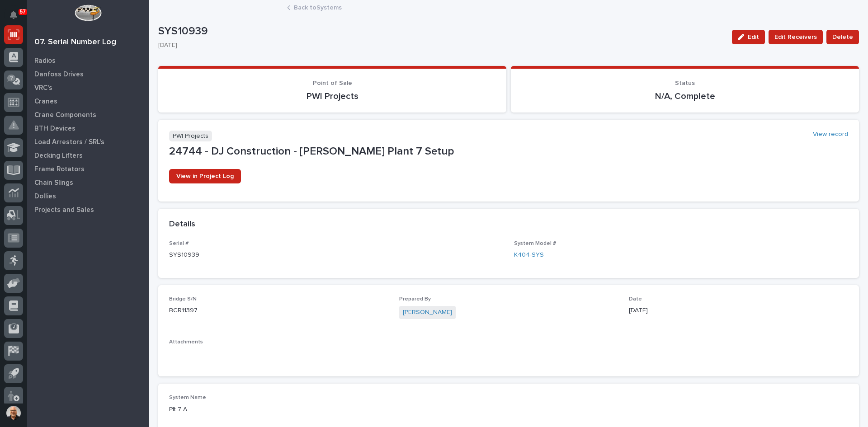  I want to click on span: View in Project Log, so click(204, 176).